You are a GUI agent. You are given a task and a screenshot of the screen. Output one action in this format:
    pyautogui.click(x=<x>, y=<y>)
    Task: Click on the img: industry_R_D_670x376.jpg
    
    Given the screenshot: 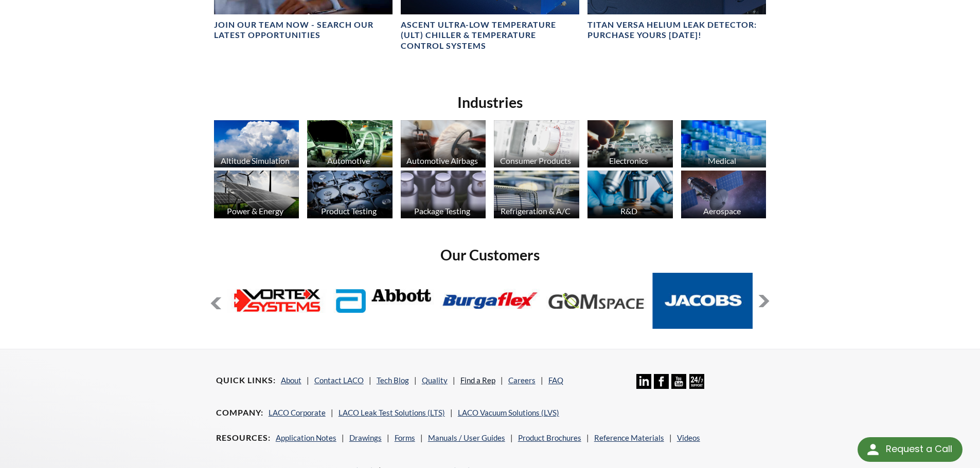 What is the action you would take?
    pyautogui.click(x=630, y=194)
    